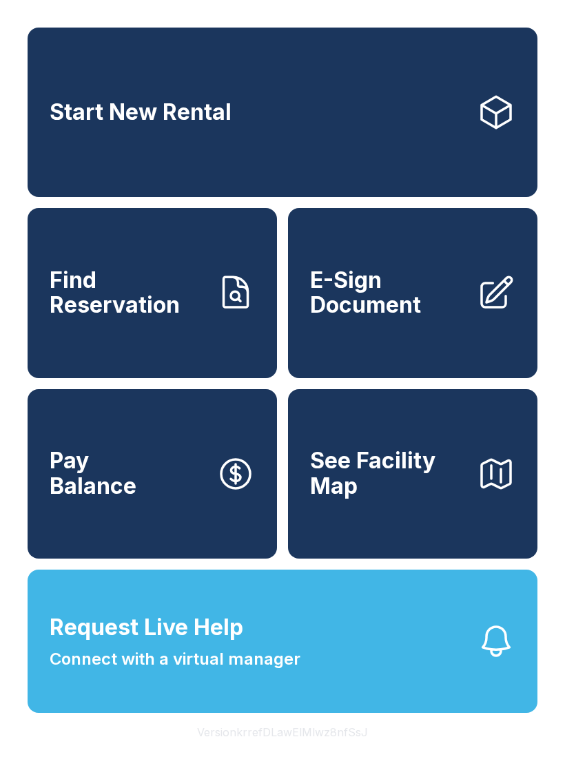 The height and width of the screenshot is (779, 565). Describe the element at coordinates (175, 659) in the screenshot. I see `span: Connect with a virtual manager` at that location.